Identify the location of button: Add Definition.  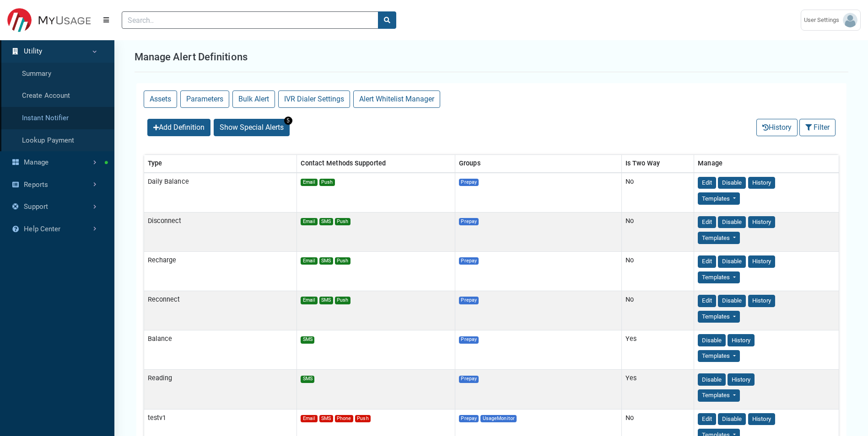
(179, 128).